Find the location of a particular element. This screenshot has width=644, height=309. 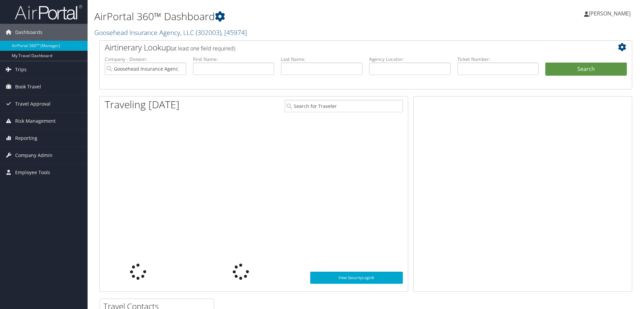

span: Dashboards is located at coordinates (29, 32).